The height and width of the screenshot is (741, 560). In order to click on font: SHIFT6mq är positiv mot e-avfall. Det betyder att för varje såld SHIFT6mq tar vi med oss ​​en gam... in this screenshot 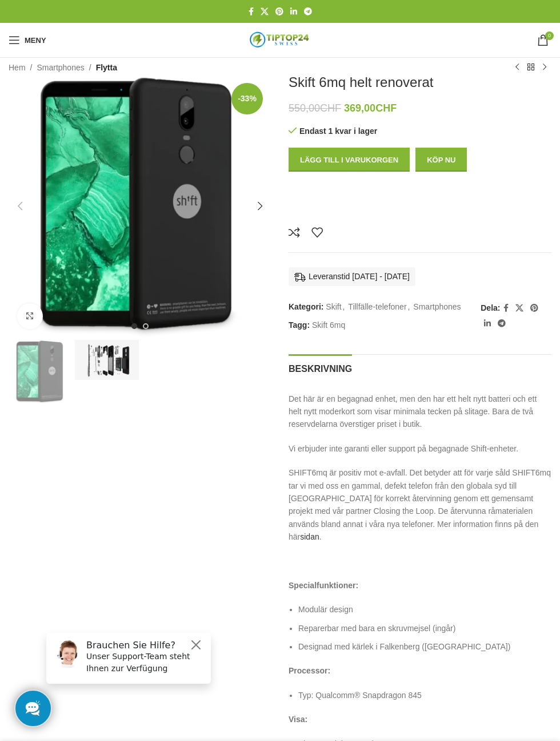, I will do `click(420, 505)`.